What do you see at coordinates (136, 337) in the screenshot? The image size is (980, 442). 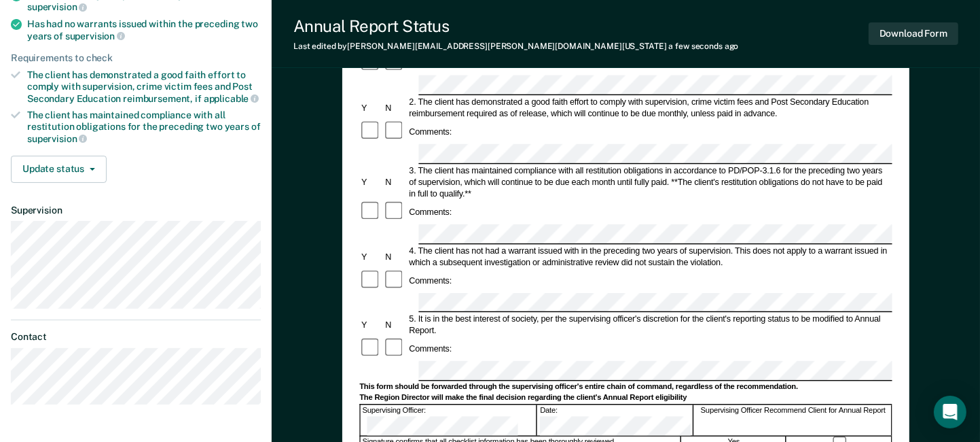 I see `dt: Contact` at bounding box center [136, 337].